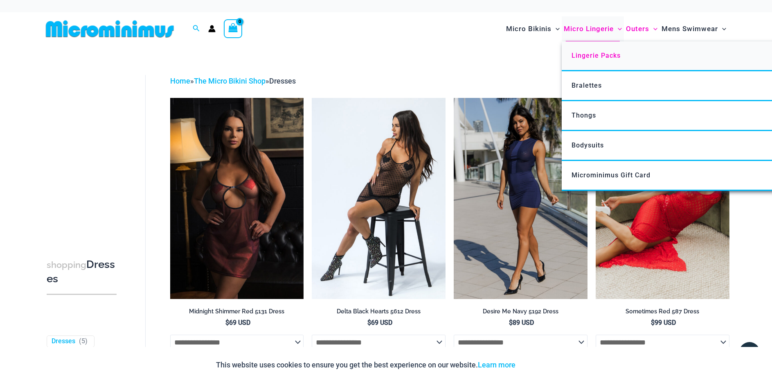  I want to click on a: Micro LingerieMenu ToggleMenu Toggle, so click(593, 29).